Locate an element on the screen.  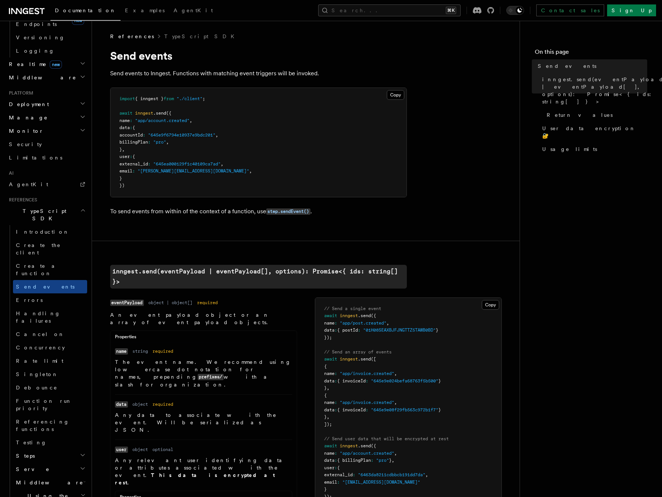
a: Handling failures is located at coordinates (50, 317).